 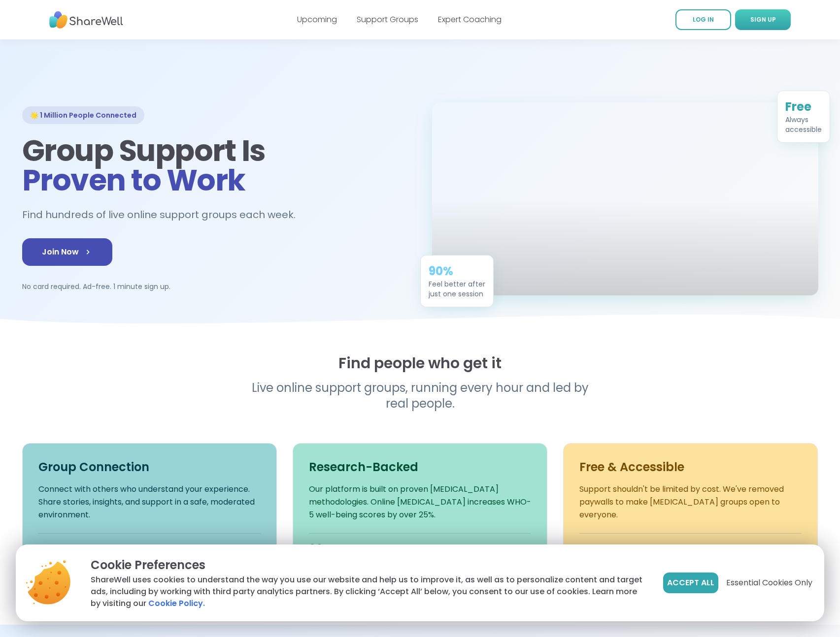 What do you see at coordinates (215, 165) in the screenshot?
I see `h1: Group Support Is` at bounding box center [215, 165].